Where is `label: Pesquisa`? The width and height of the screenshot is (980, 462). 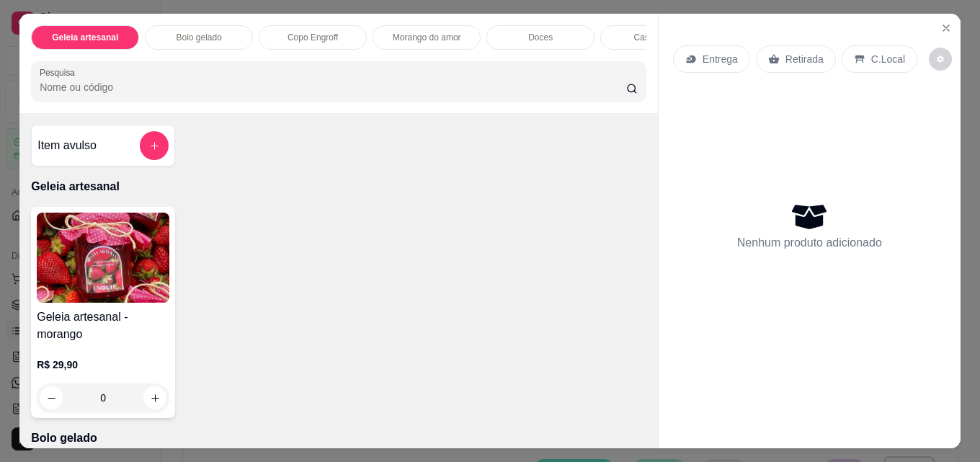 label: Pesquisa is located at coordinates (59, 72).